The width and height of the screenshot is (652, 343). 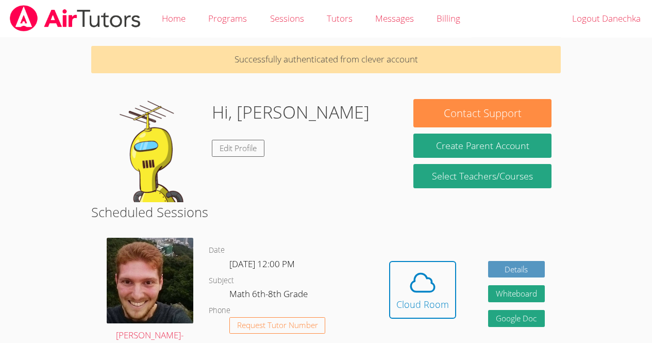 What do you see at coordinates (277, 325) in the screenshot?
I see `button: Request Tutor Number` at bounding box center [277, 325].